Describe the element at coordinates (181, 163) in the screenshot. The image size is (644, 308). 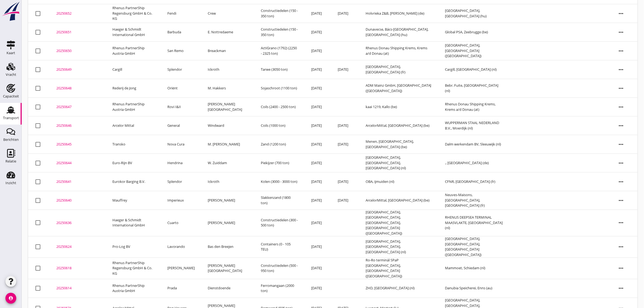
I see `td: Hendrina` at that location.